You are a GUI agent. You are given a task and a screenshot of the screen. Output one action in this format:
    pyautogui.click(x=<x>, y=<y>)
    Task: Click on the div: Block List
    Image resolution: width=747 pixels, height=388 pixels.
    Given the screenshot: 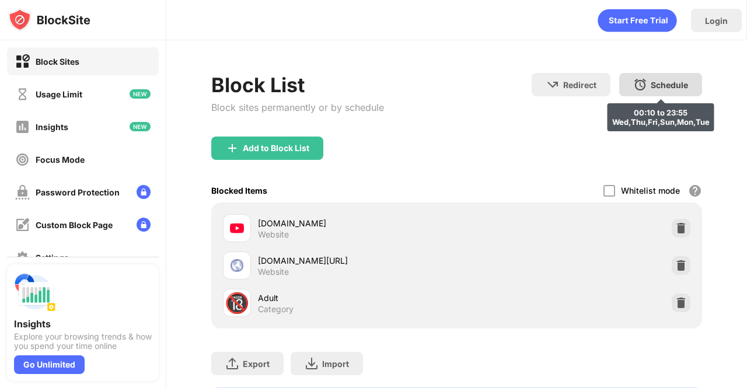 What is the action you would take?
    pyautogui.click(x=298, y=85)
    